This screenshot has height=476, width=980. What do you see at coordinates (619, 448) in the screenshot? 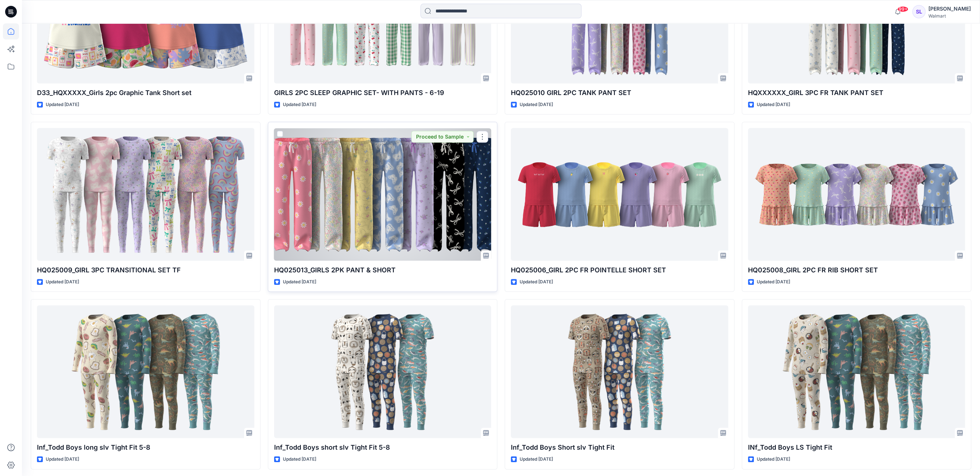
I see `p: Inf_Todd Boys Short slv Tight Fit` at bounding box center [619, 448].